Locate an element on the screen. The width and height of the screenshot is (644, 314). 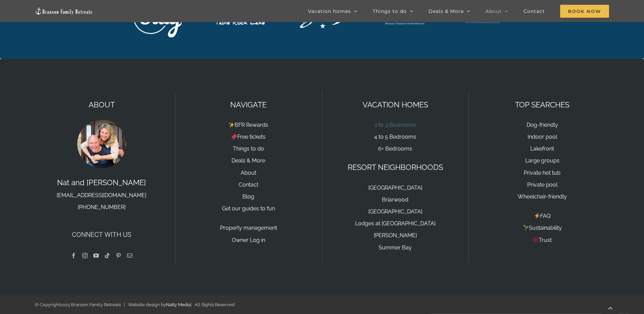
p: VACATION HOMES is located at coordinates (396, 105).